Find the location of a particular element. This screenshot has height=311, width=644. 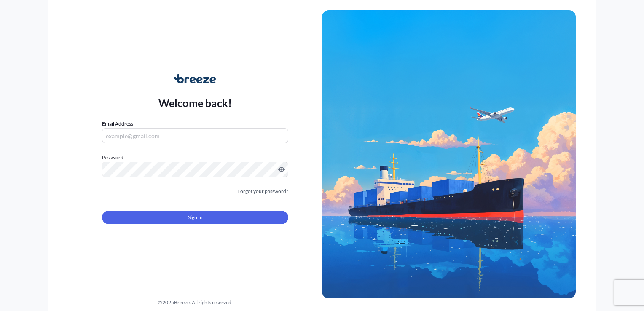

button: Show password is located at coordinates (282, 169).